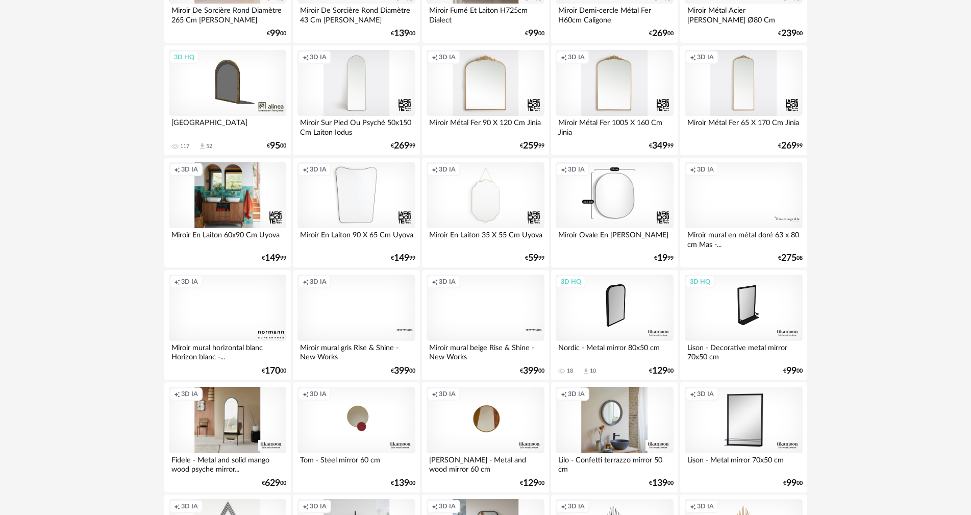 Image resolution: width=971 pixels, height=515 pixels. What do you see at coordinates (227, 238) in the screenshot?
I see `div: Miroir En Laiton 60x90 Cm Uyova` at bounding box center [227, 238].